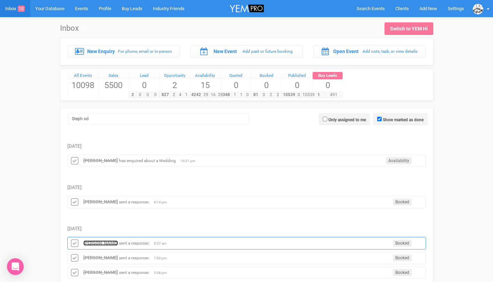 This screenshot has width=493, height=282. Describe the element at coordinates (196, 95) in the screenshot. I see `span: 4242` at that location.